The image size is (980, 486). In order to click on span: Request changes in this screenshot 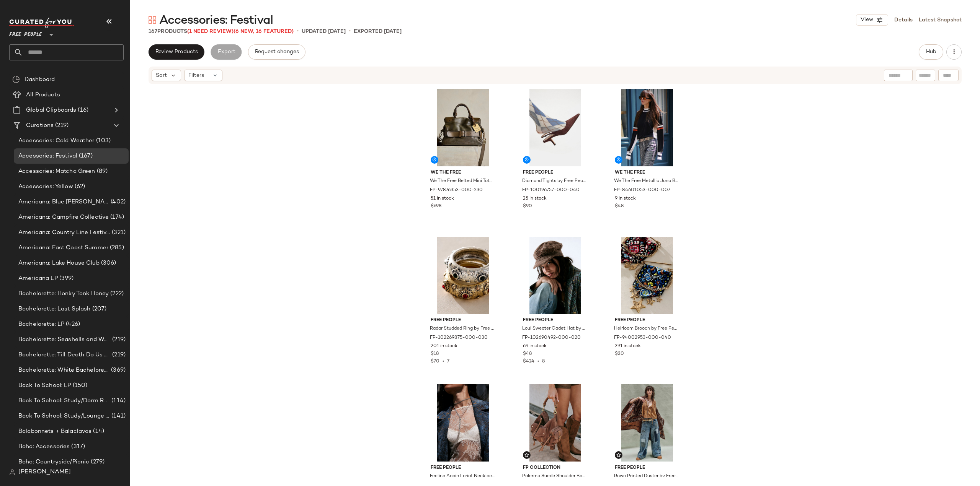, I will do `click(276, 52)`.